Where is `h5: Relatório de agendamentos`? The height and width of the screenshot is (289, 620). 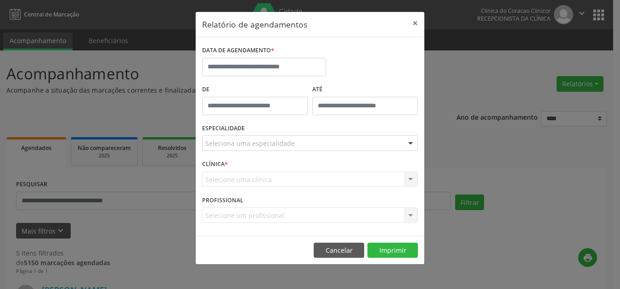 h5: Relatório de agendamentos is located at coordinates (254, 24).